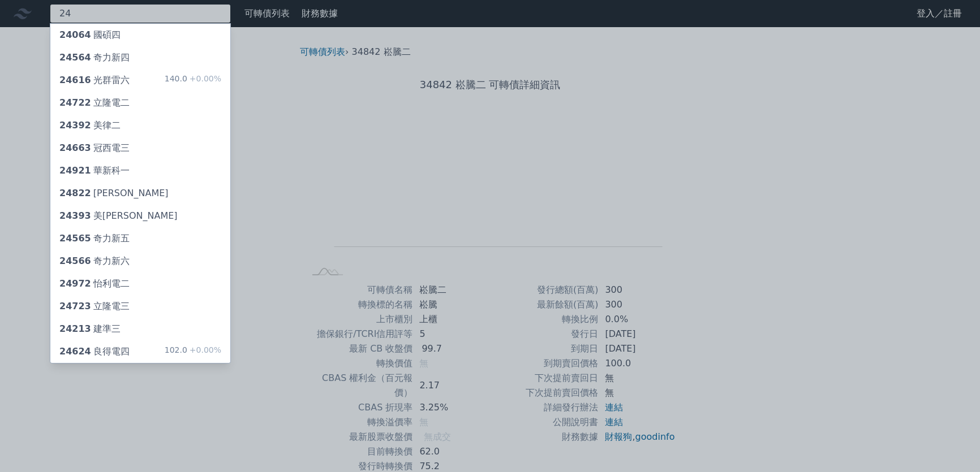 Image resolution: width=980 pixels, height=472 pixels. What do you see at coordinates (140, 239) in the screenshot?
I see `a: 24565奇力新五` at bounding box center [140, 239].